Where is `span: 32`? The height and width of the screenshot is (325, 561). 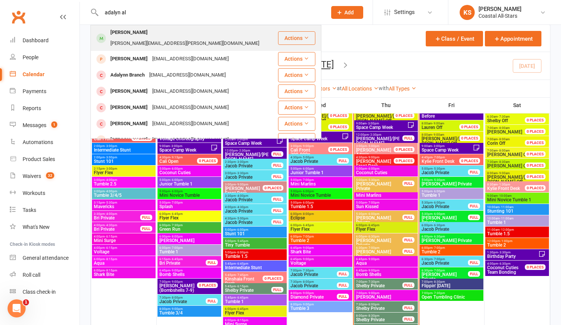
span: 32 is located at coordinates (50, 175).